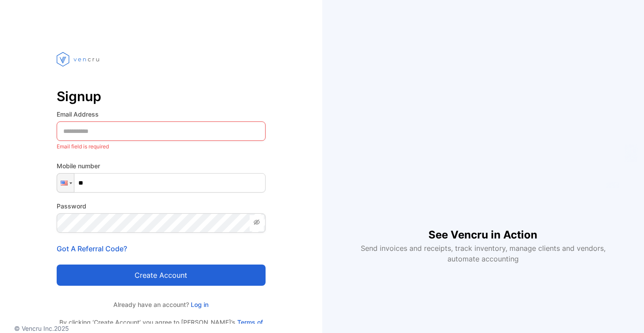  Describe the element at coordinates (161, 206) in the screenshot. I see `label: Password` at that location.